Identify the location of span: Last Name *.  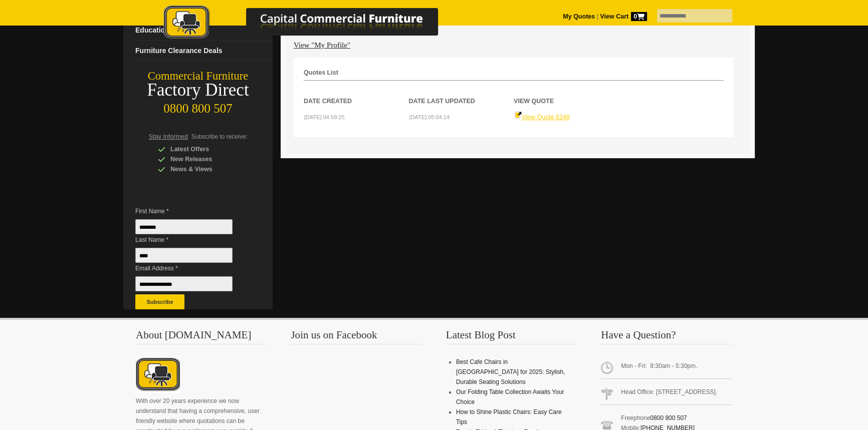
(192, 240).